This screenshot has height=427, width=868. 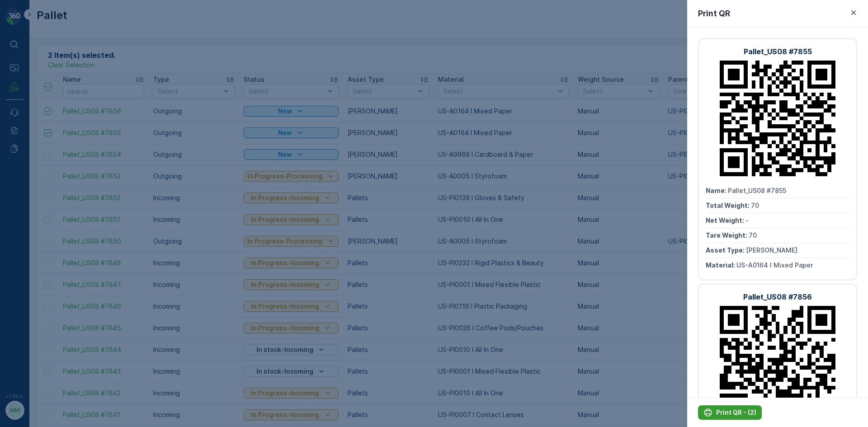 I want to click on p: Print QR - (2), so click(x=736, y=412).